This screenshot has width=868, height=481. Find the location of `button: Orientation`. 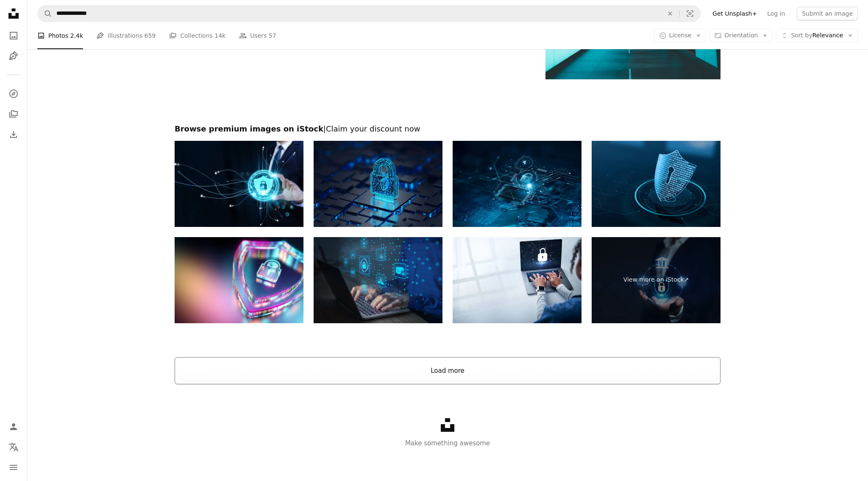

button: Orientation is located at coordinates (741, 36).